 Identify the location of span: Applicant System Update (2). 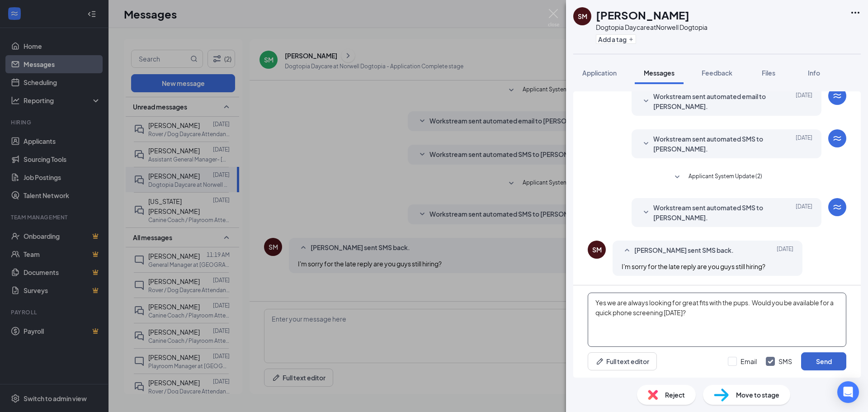
(725, 178).